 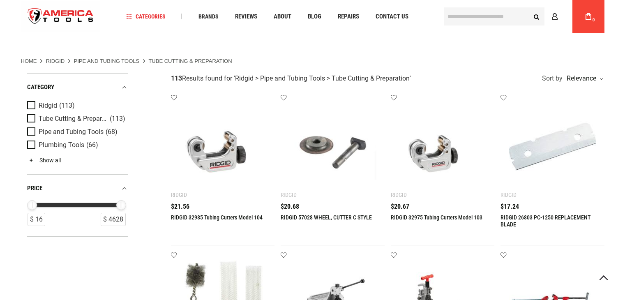 What do you see at coordinates (146, 16) in the screenshot?
I see `span: Categories` at bounding box center [146, 16].